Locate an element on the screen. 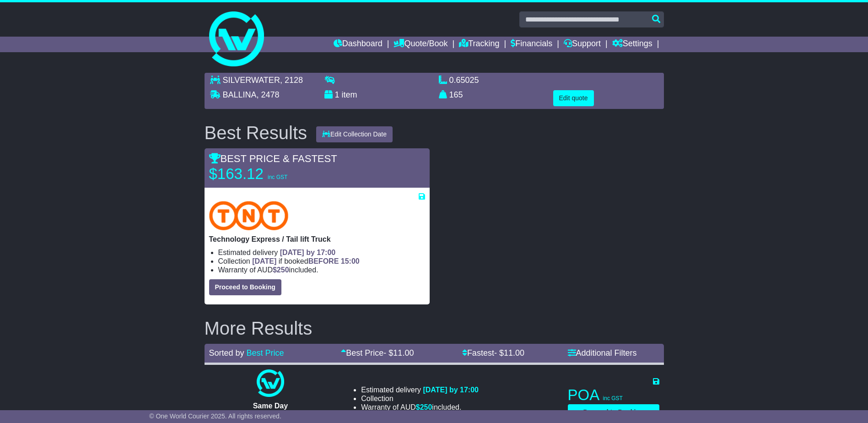  a: Dashboard is located at coordinates (358, 45).